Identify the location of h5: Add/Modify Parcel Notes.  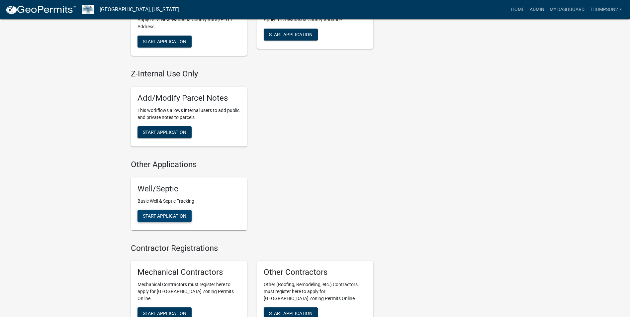
(189, 98).